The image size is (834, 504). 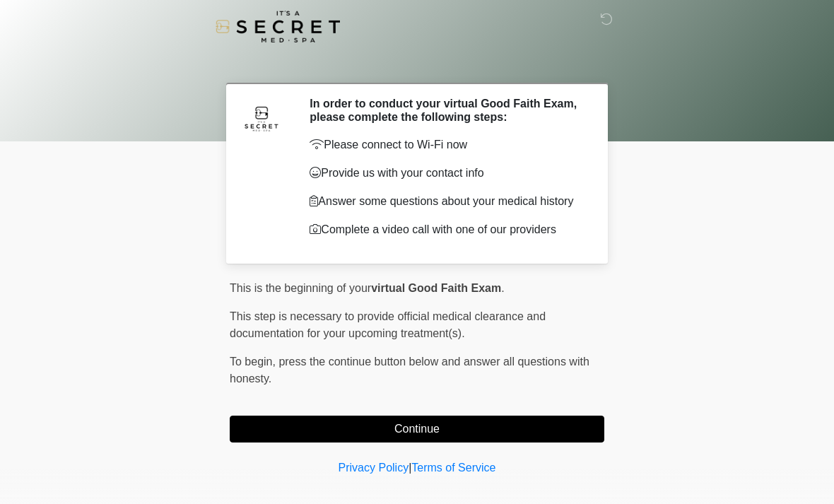 What do you see at coordinates (374, 467) in the screenshot?
I see `a: Privacy Policy` at bounding box center [374, 467].